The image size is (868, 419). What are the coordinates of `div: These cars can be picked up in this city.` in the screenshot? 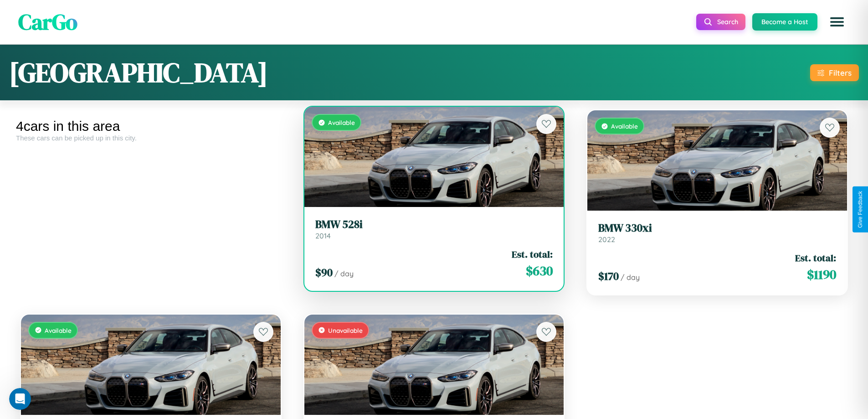 It's located at (151, 138).